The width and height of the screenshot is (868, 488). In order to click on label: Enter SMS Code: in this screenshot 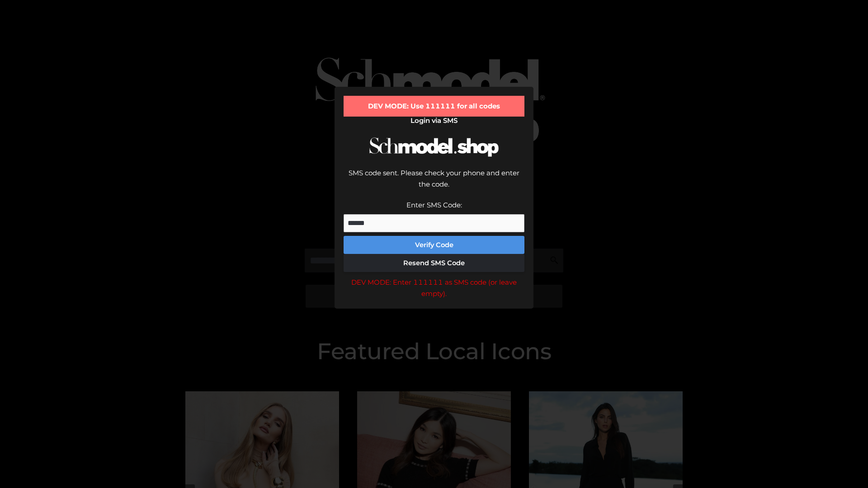, I will do `click(434, 205)`.